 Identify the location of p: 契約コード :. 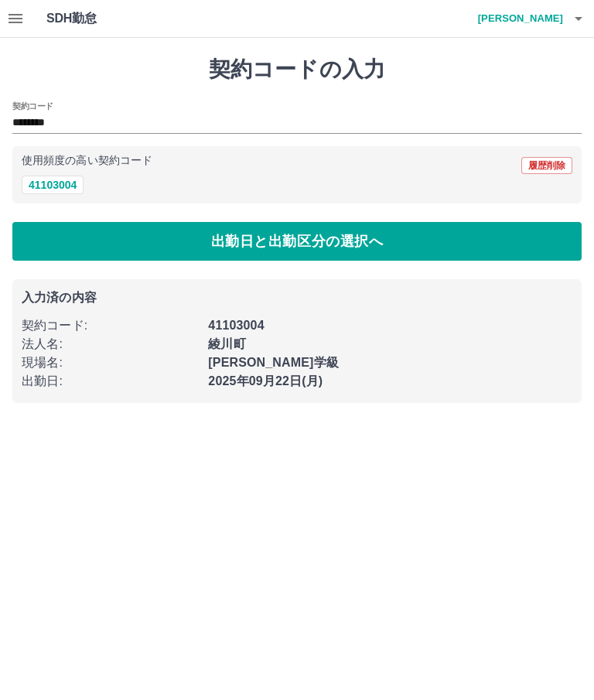
(110, 325).